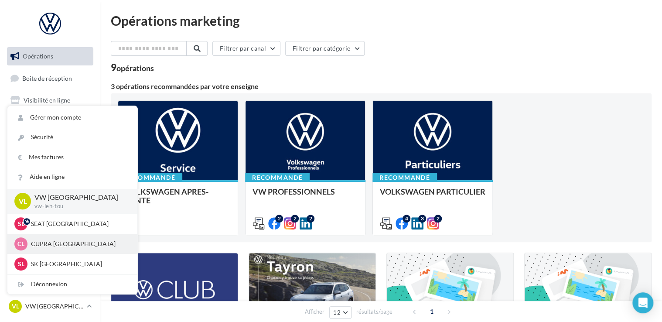  I want to click on a: Campagnes, so click(50, 122).